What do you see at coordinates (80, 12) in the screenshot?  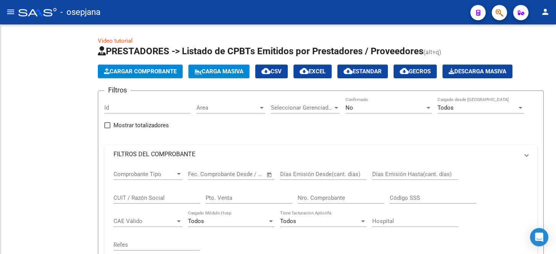 I see `span: - osepjana` at bounding box center [80, 12].